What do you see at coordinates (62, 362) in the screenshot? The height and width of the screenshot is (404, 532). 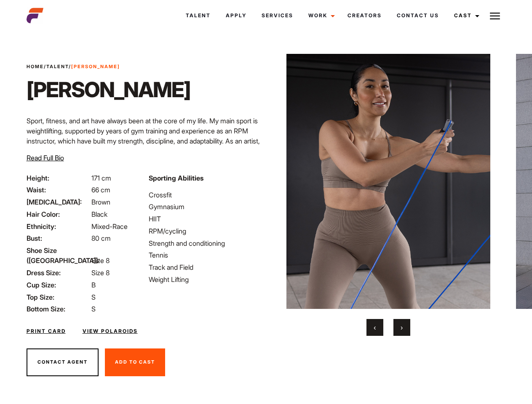 I see `button: Contact Agent` at bounding box center [62, 362].